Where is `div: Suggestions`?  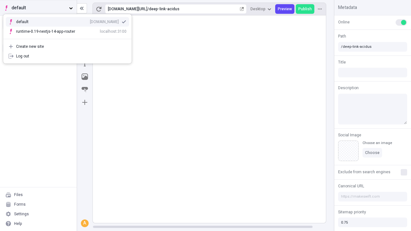
div: Suggestions is located at coordinates (67, 27).